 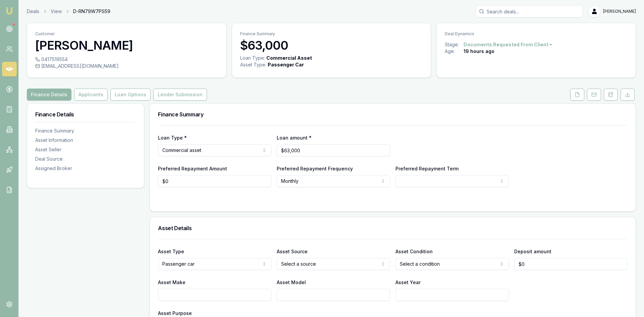 What do you see at coordinates (130, 94) in the screenshot?
I see `button: Loan Options` at bounding box center [130, 94].